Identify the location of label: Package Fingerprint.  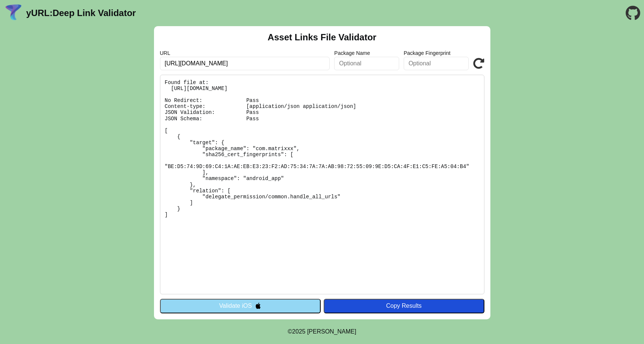
(436, 53).